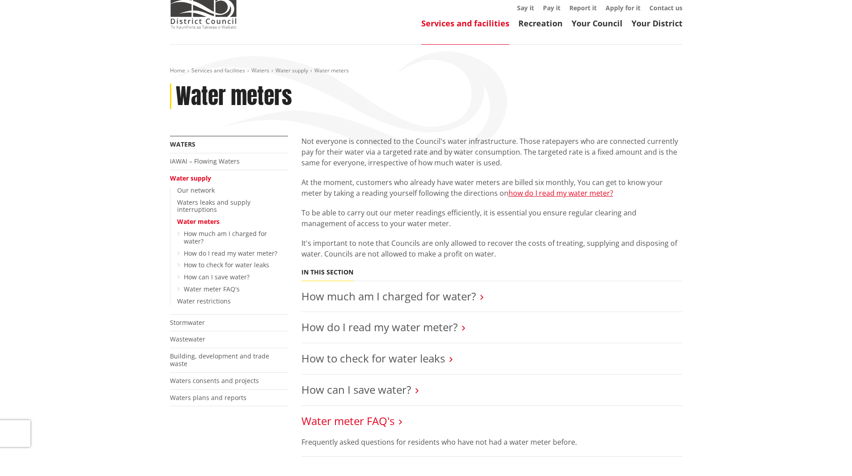 This screenshot has width=852, height=476. I want to click on a: Say it, so click(526, 8).